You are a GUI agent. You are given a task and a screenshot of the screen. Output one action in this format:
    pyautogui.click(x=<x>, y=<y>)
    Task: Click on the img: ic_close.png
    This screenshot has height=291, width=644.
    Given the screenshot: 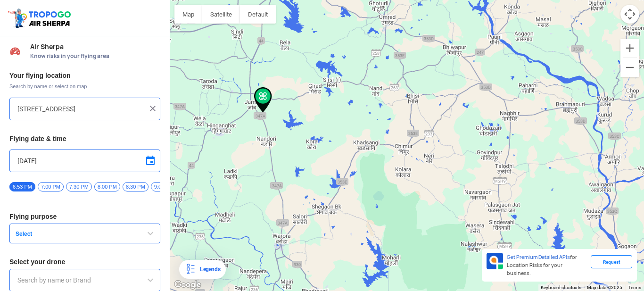 What is the action you would take?
    pyautogui.click(x=152, y=108)
    